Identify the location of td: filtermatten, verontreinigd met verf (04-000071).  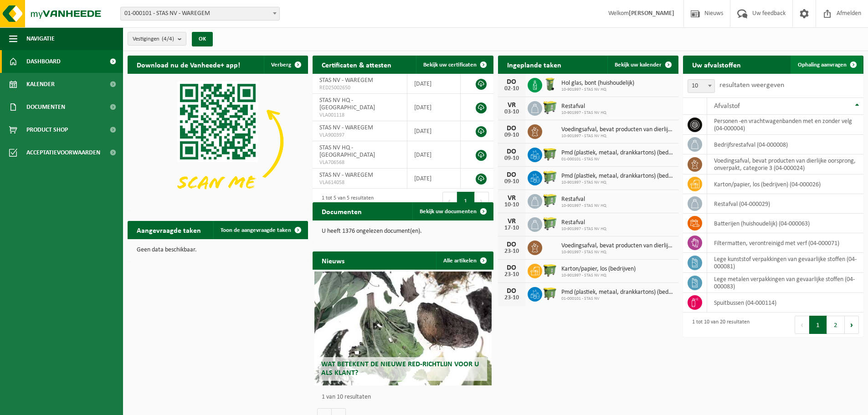
(785, 243).